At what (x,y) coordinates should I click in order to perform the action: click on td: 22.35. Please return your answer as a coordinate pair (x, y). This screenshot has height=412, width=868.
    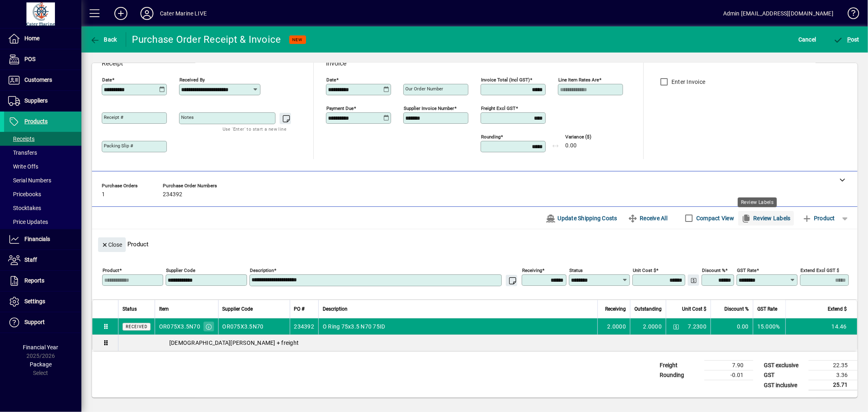
    Looking at the image, I should click on (833, 365).